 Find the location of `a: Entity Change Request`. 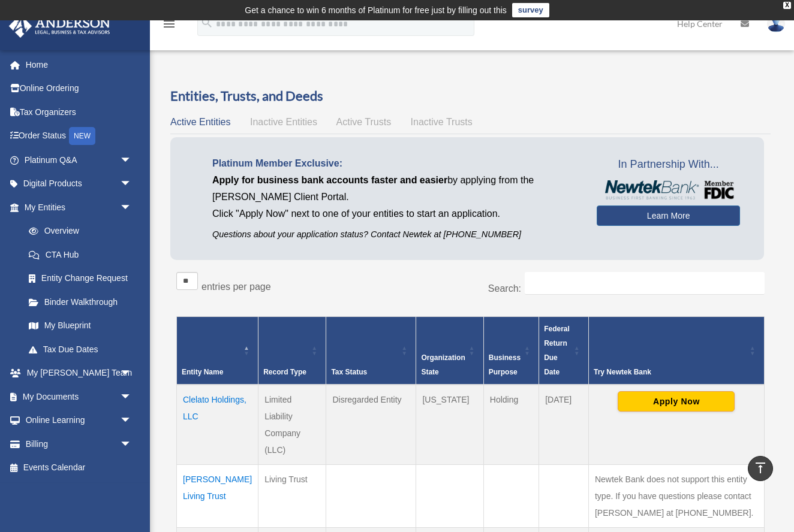

a: Entity Change Request is located at coordinates (80, 279).